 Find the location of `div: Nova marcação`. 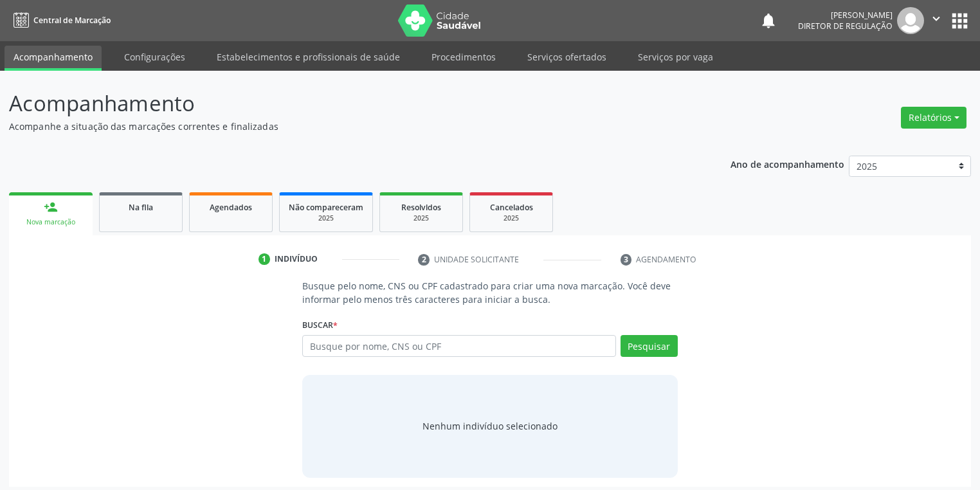

div: Nova marcação is located at coordinates (51, 222).